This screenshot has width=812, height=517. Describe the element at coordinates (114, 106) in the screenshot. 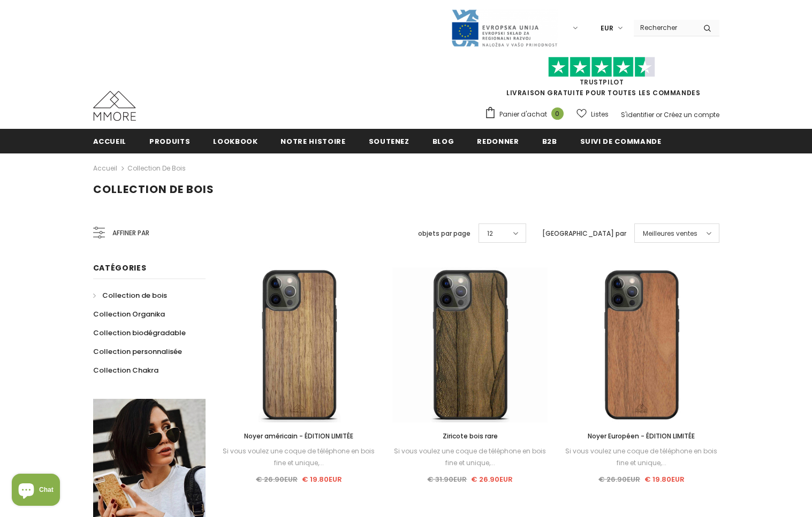

I see `img: Cas MMORE` at that location.